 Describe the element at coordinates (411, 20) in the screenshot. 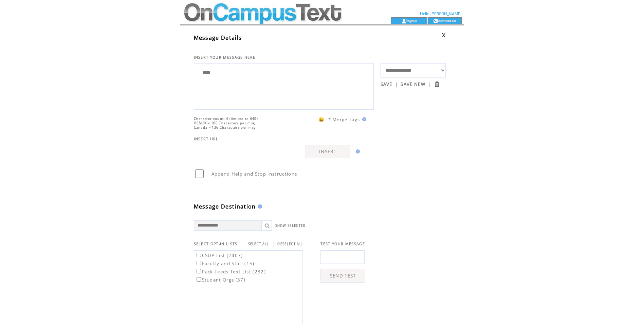

I see `a: logout` at that location.